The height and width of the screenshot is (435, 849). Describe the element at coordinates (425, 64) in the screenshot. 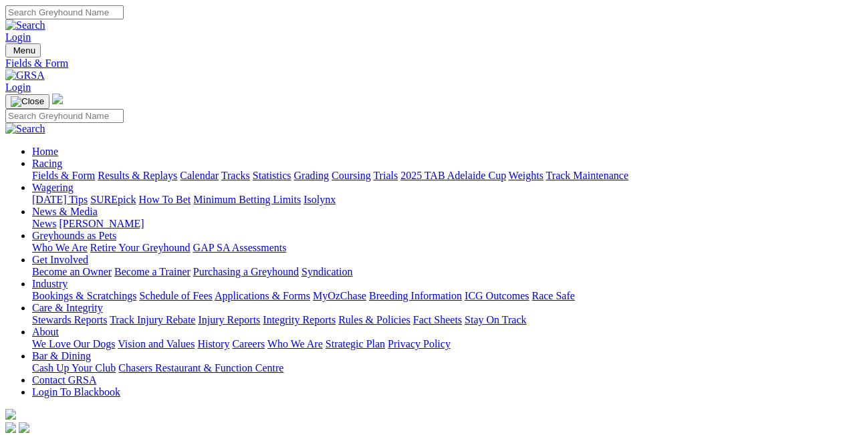

I see `div: Fields & Form` at that location.